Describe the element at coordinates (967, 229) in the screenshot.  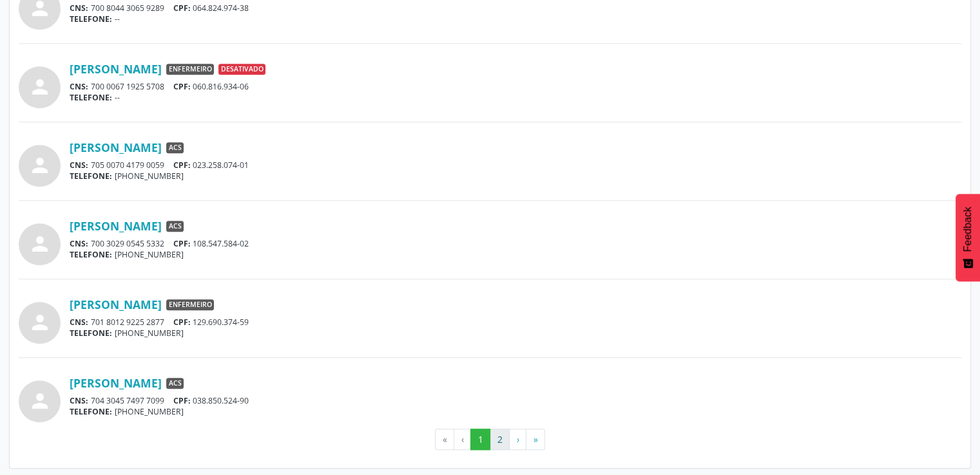
I see `span: Feedback` at that location.